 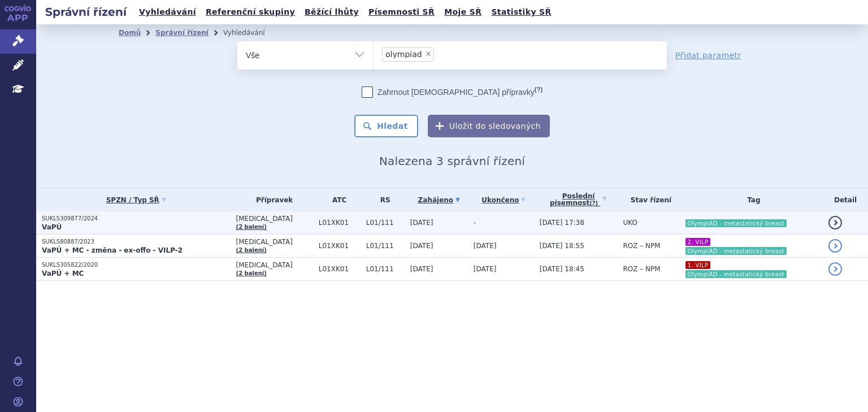 What do you see at coordinates (504, 200) in the screenshot?
I see `a: Ukončeno` at bounding box center [504, 200].